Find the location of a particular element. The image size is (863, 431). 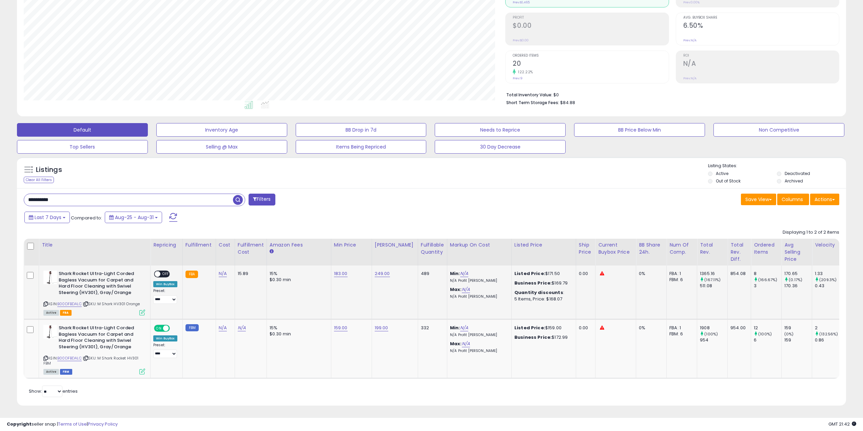

small: (132.56%) is located at coordinates (829, 334).